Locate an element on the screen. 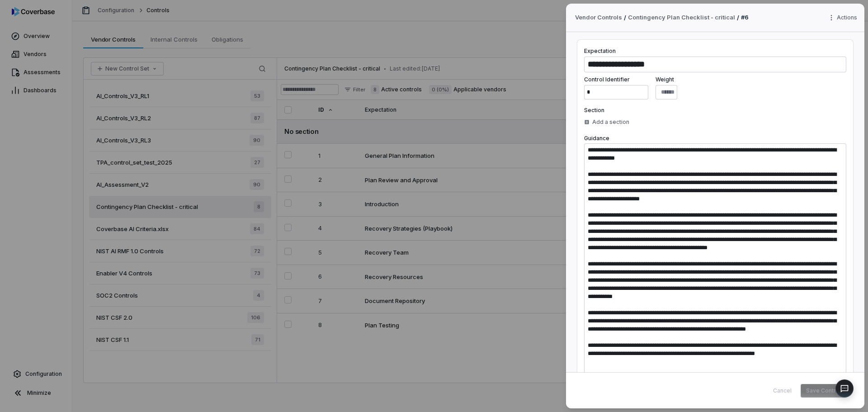 This screenshot has width=868, height=412. button: Add a section is located at coordinates (607, 122).